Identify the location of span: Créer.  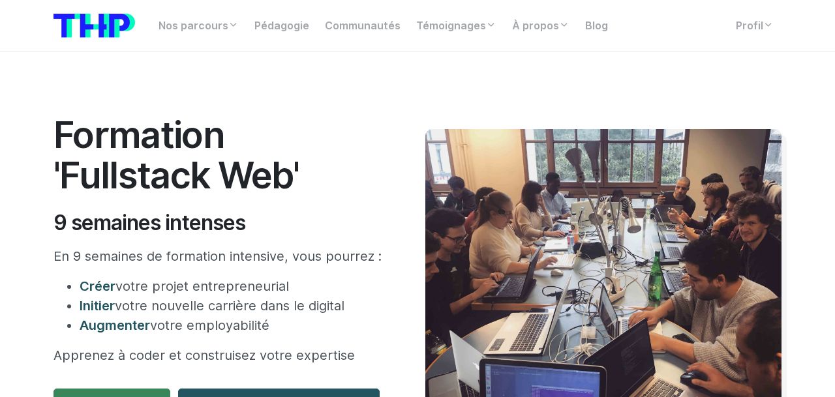
(97, 286).